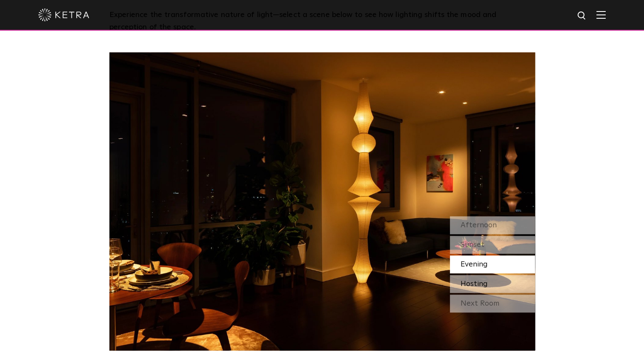  I want to click on img: ketra-logo-2019-white, so click(64, 15).